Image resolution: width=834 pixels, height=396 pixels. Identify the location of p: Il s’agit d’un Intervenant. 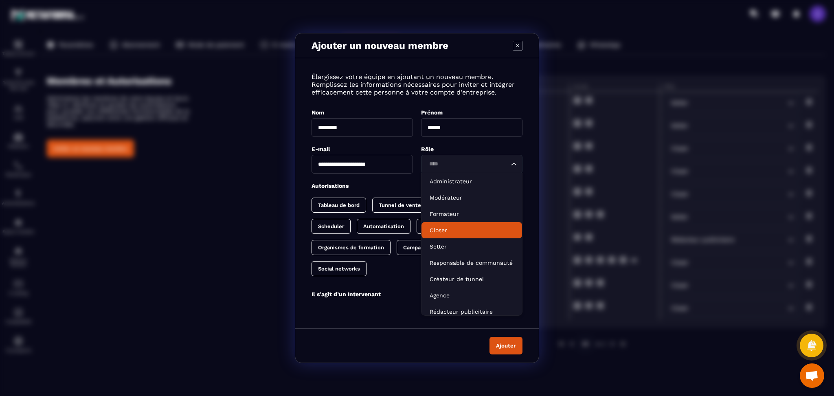
(346, 294).